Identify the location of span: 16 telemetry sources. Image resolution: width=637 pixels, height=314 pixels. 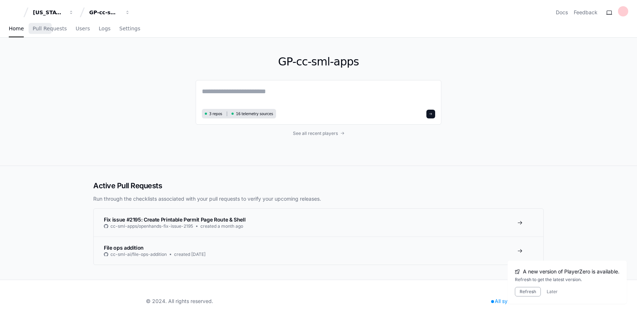
(254, 114).